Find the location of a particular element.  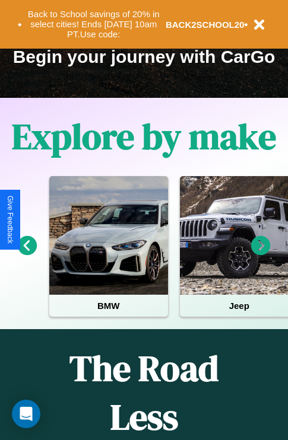

h1: Explore by make is located at coordinates (144, 137).